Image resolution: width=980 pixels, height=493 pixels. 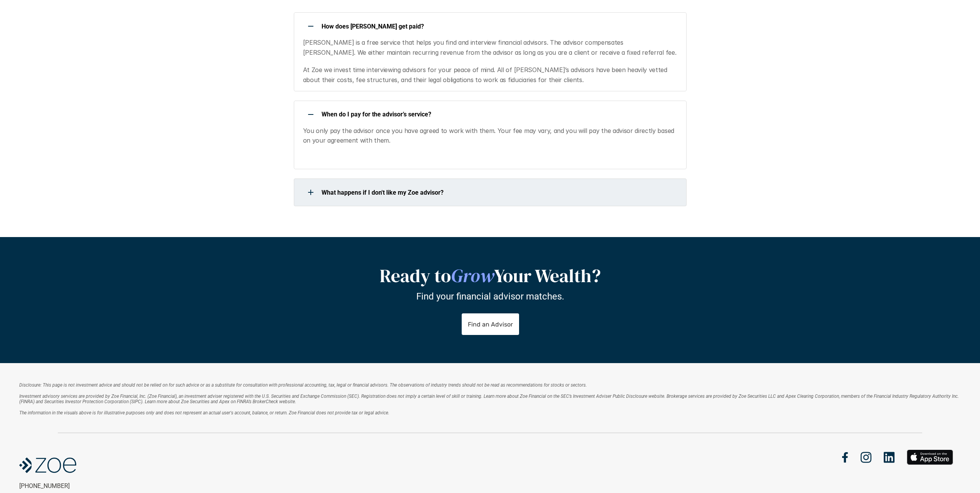 What do you see at coordinates (490, 324) in the screenshot?
I see `p: Find an Advisor` at bounding box center [490, 324].